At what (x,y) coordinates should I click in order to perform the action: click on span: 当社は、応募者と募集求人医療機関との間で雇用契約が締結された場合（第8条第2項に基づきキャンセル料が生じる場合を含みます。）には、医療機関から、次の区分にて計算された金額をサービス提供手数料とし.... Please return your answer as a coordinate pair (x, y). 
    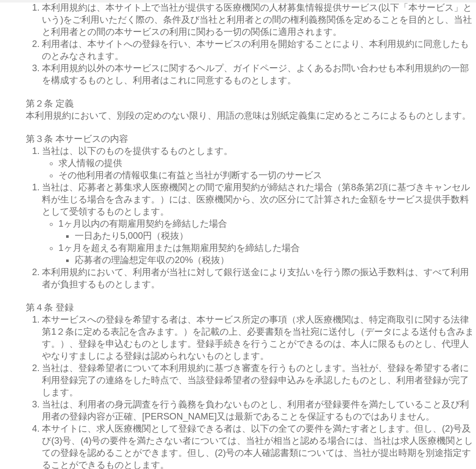
    Looking at the image, I should click on (256, 199).